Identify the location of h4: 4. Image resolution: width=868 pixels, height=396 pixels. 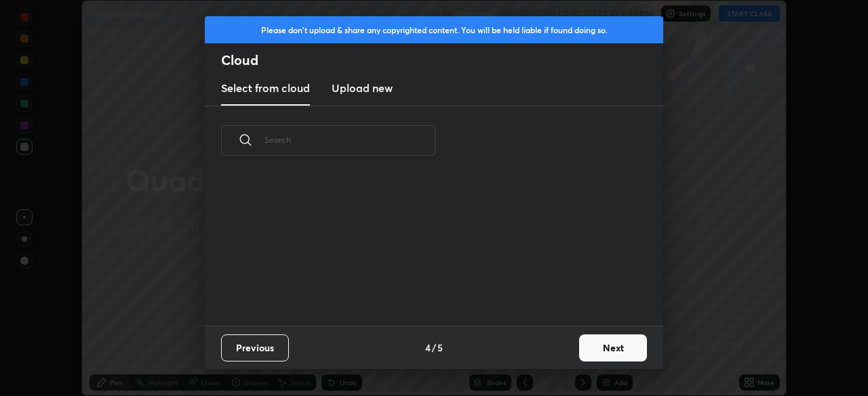
(428, 348).